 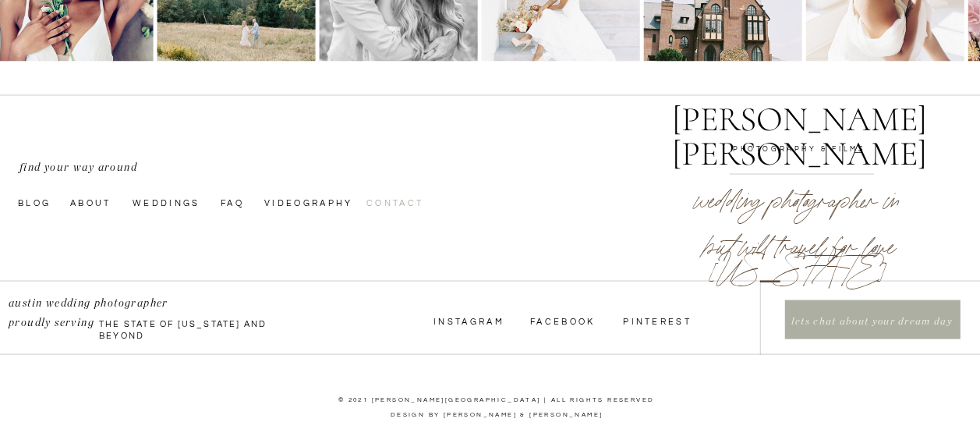 I want to click on nav: faq, so click(x=234, y=201).